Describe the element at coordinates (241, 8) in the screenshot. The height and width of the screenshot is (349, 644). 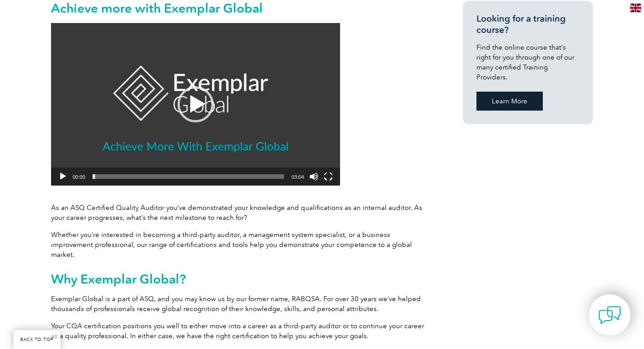
I see `h2: Achieve more with Exemplar Global` at that location.